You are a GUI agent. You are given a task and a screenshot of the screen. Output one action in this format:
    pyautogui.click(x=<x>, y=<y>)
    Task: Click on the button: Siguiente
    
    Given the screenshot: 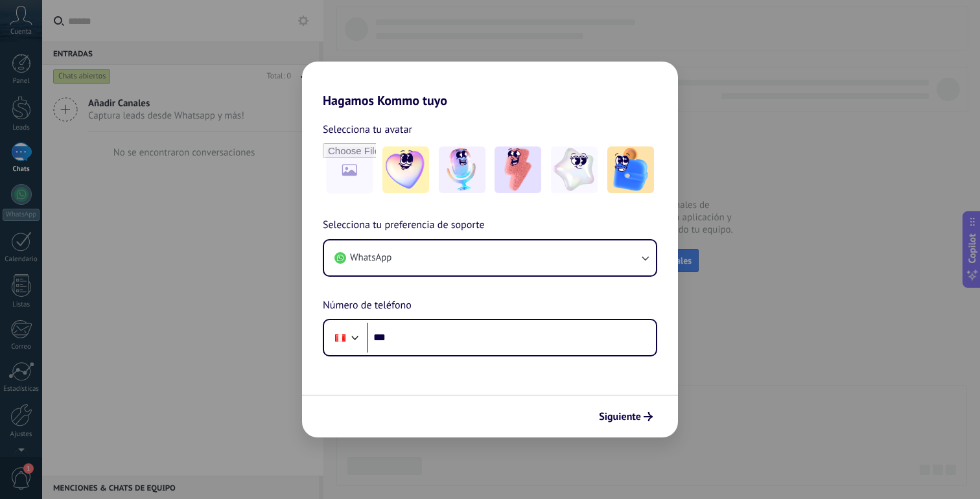 What is the action you would take?
    pyautogui.click(x=626, y=416)
    